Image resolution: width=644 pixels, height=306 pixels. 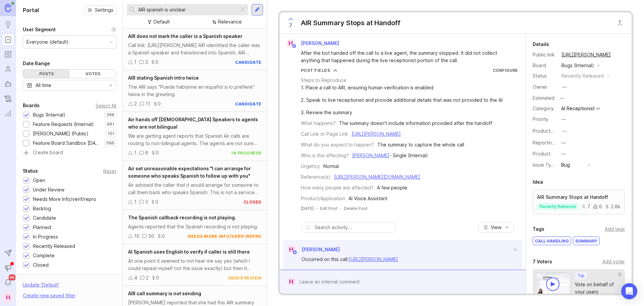 I want to click on label: ProductboardID, so click(x=550, y=131).